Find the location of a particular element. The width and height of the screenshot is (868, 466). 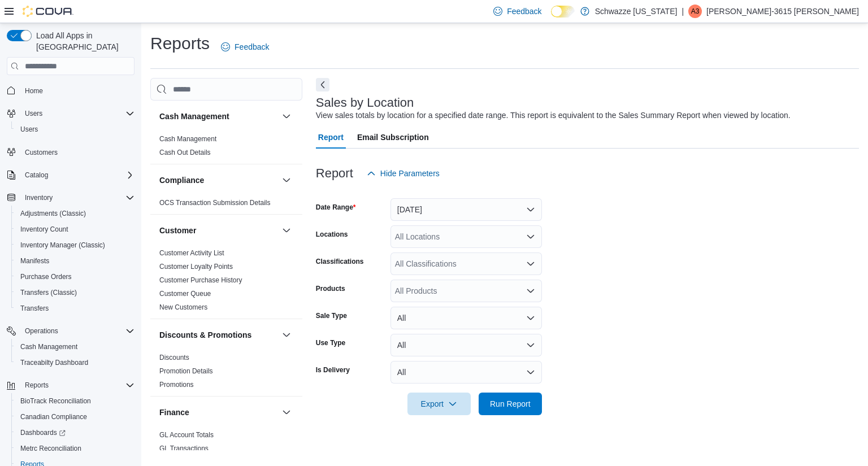

button: Export is located at coordinates (439, 404).